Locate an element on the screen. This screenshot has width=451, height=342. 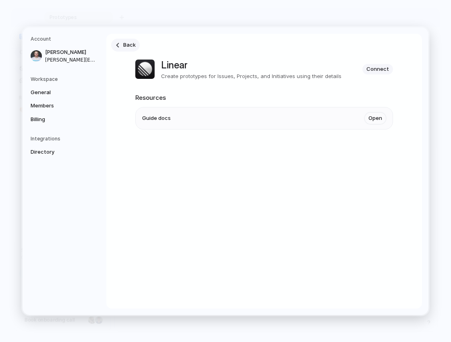
span: Billing is located at coordinates (56, 119).